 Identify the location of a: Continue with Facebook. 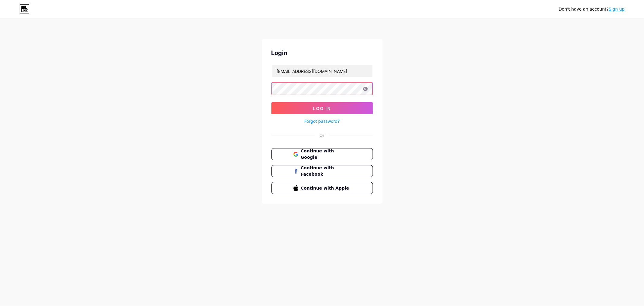
(322, 171).